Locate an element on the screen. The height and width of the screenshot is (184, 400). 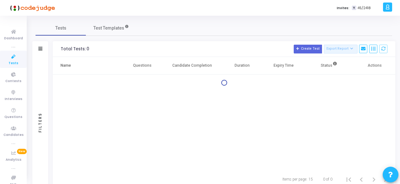
img: logo is located at coordinates (31, 8).